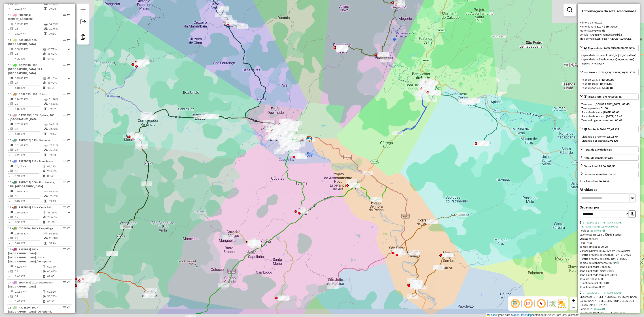 This screenshot has height=317, width=644. I want to click on strong: F. Fixa - 420Cx - 12900Kg, so click(615, 38).